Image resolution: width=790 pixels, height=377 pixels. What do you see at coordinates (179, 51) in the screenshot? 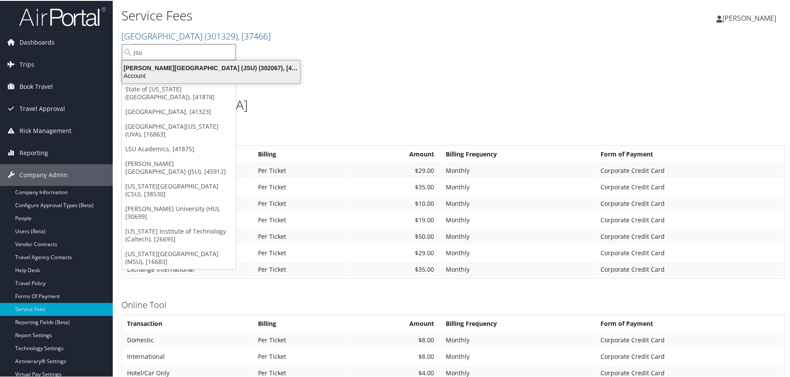
I see `input: Search Accounts` at bounding box center [179, 51].